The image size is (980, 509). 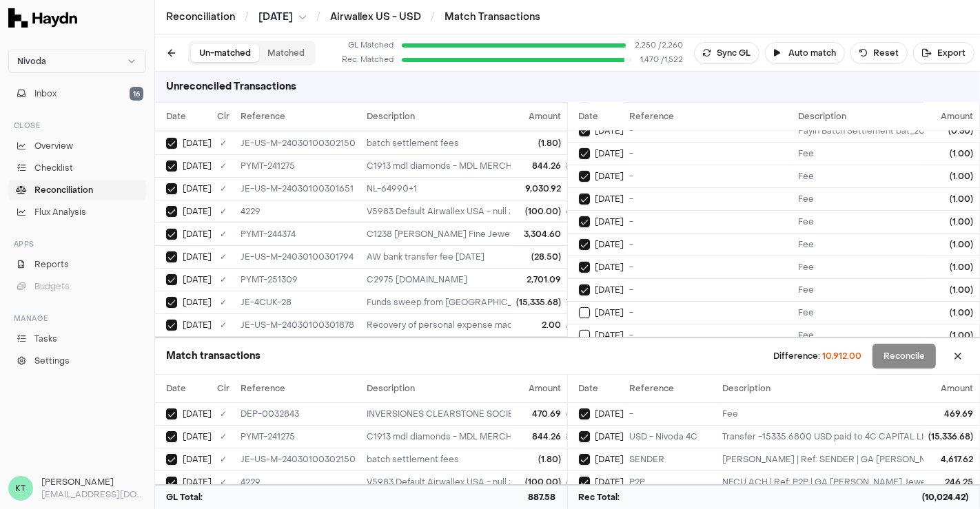 What do you see at coordinates (600, 437) in the screenshot?
I see `div: C1913 mdl diamonds - MDL MERCHANTS INC; US-113550NL-65520-64990 /ROC/7491232; mdl diamonds 9,875.18` at bounding box center [600, 437].